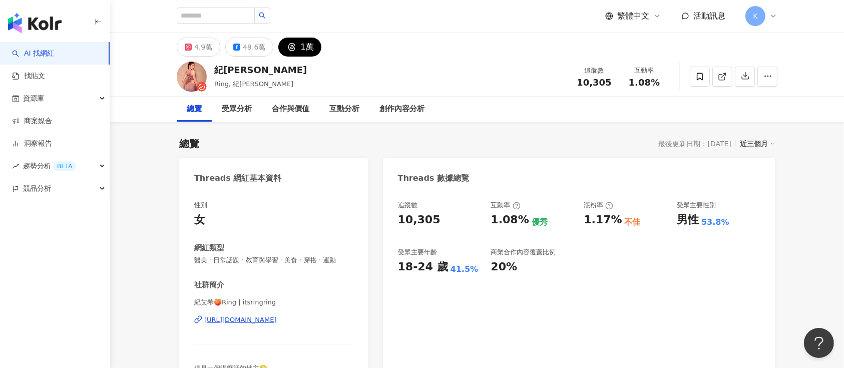 This screenshot has width=844, height=368. I want to click on div: 1.17%, so click(603, 220).